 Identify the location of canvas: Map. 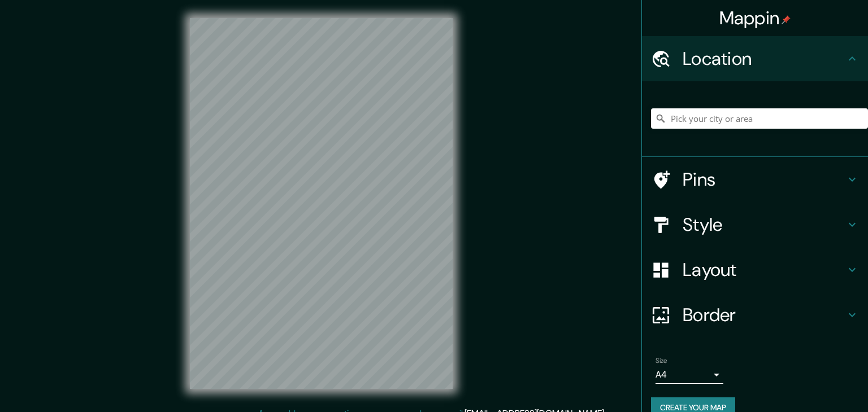
(321, 204).